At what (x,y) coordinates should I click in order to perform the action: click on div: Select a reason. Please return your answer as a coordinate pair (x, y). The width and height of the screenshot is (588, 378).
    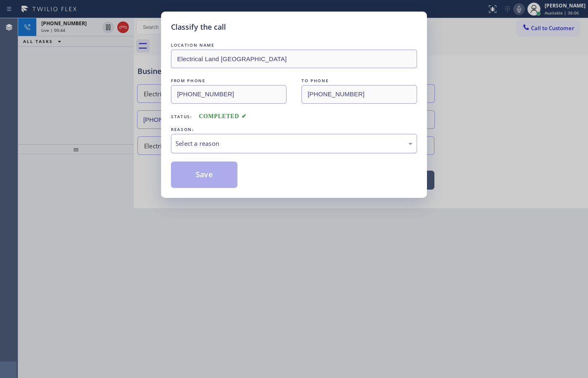
    Looking at the image, I should click on (294, 143).